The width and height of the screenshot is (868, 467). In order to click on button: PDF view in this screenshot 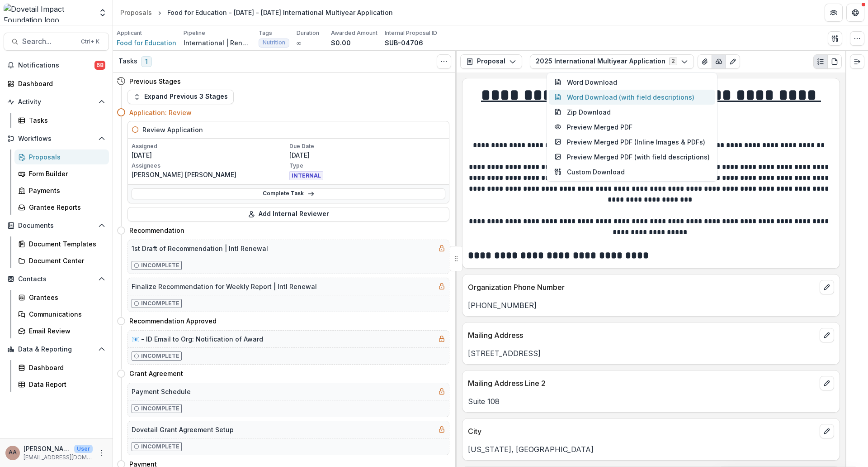, I will do `click(835, 62)`.